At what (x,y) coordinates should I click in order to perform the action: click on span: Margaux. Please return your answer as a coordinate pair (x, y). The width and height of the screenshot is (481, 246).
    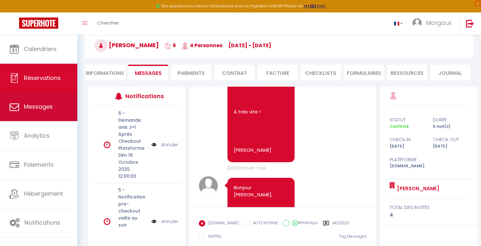
    Looking at the image, I should click on (439, 23).